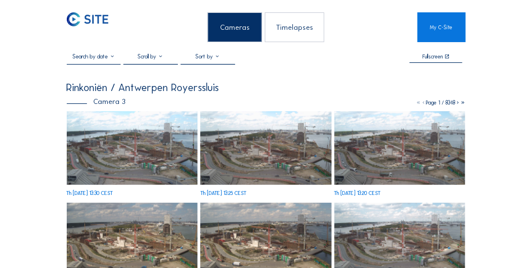 The height and width of the screenshot is (268, 532). I want to click on input: Search by date 󰅀, so click(94, 56).